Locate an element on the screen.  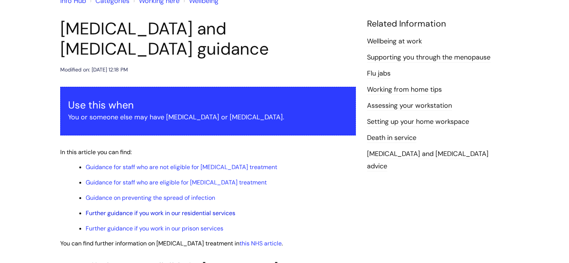
a: Further guidance if you work in our residential services is located at coordinates (161, 213).